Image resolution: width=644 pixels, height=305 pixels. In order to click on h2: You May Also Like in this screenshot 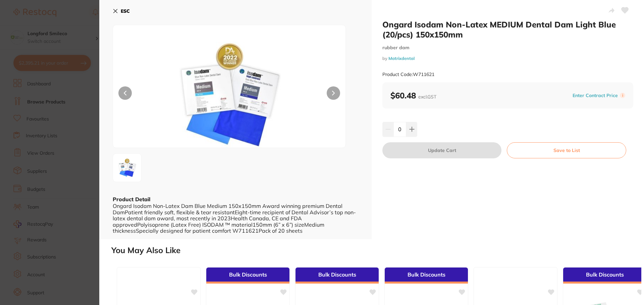, I will do `click(376, 251)`.